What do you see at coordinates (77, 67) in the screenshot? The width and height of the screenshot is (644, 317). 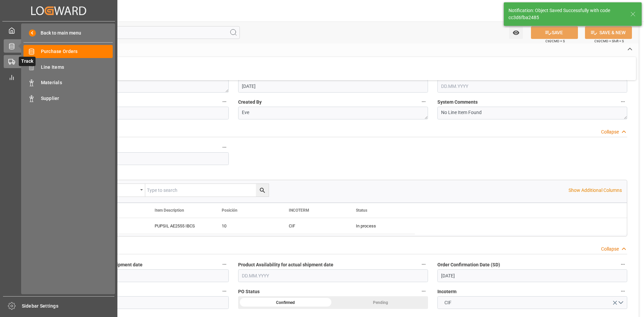 I see `span: Line Items` at bounding box center [77, 67].